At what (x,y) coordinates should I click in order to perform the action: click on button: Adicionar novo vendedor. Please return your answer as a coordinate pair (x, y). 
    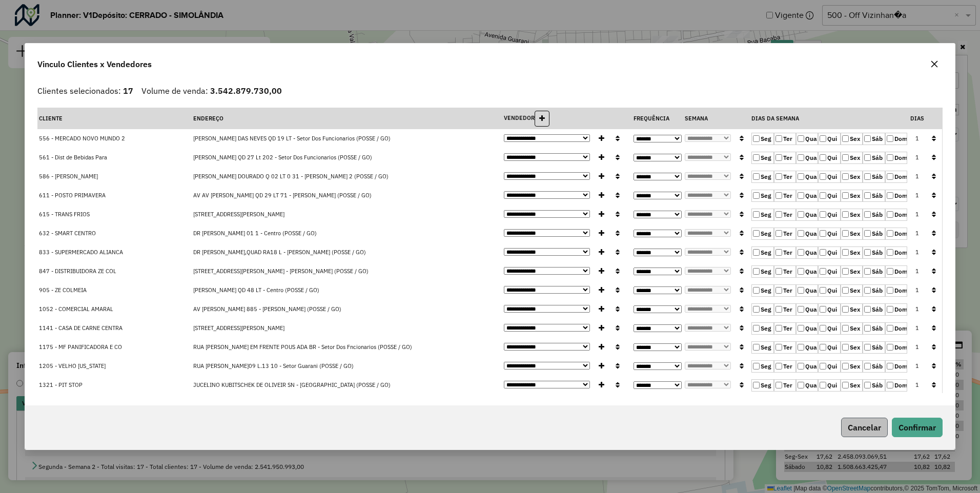
    Looking at the image, I should click on (541, 118).